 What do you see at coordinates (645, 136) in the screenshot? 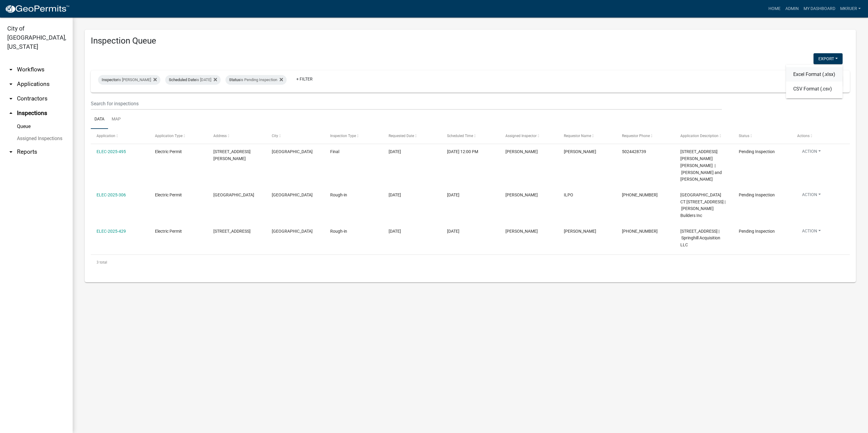
I see `datatable-header-cell: Requestor Phone` at bounding box center [645, 136].